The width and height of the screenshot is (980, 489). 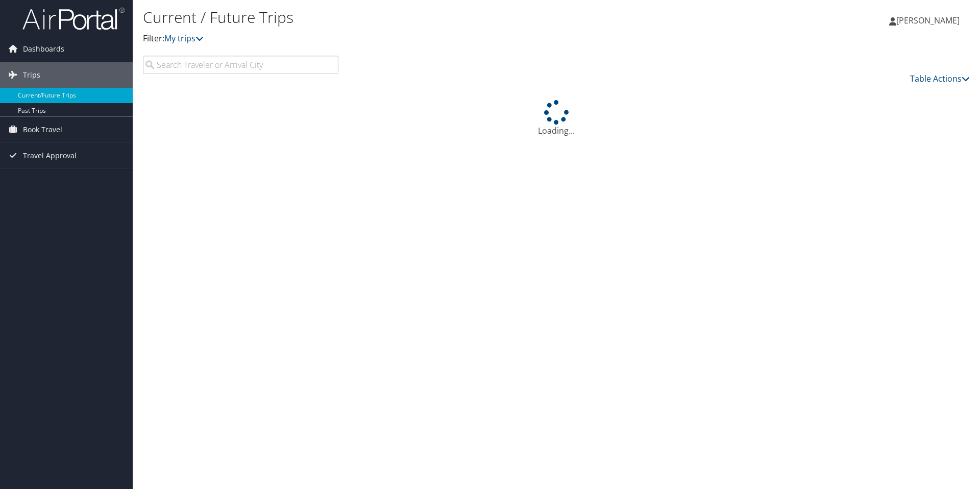 I want to click on h1: Current / Future Trips, so click(x=418, y=18).